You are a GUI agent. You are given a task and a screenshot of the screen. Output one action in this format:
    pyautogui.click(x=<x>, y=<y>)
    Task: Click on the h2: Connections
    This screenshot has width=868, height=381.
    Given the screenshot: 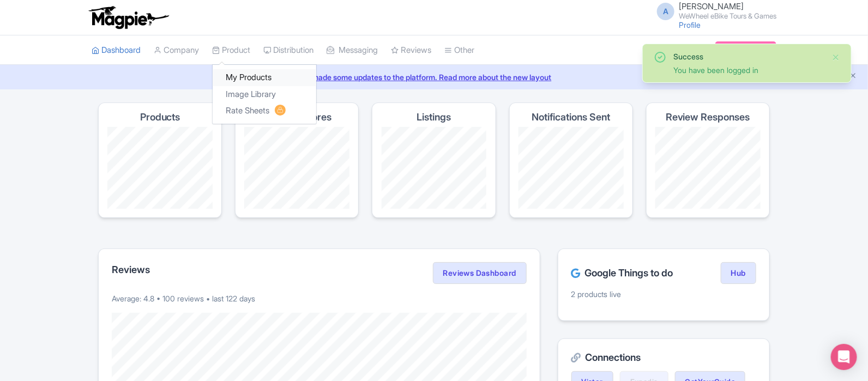 What is the action you would take?
    pyautogui.click(x=664, y=358)
    